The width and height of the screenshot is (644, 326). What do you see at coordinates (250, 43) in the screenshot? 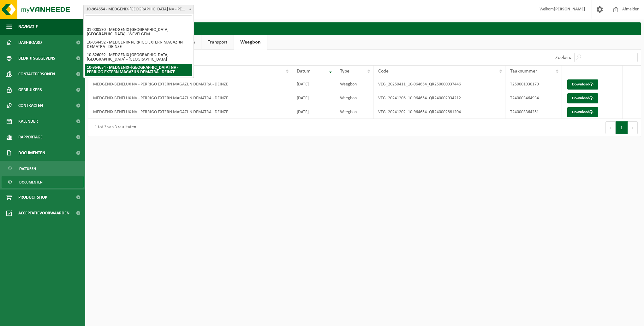
I see `a: Weegbon` at bounding box center [250, 43].